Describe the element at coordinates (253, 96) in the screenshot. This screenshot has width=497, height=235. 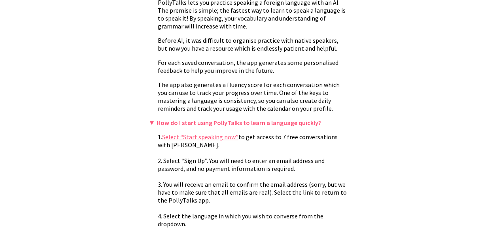
I see `p: The app also generates a fluency score for each conversation which you can use to track your prog...` at that location.